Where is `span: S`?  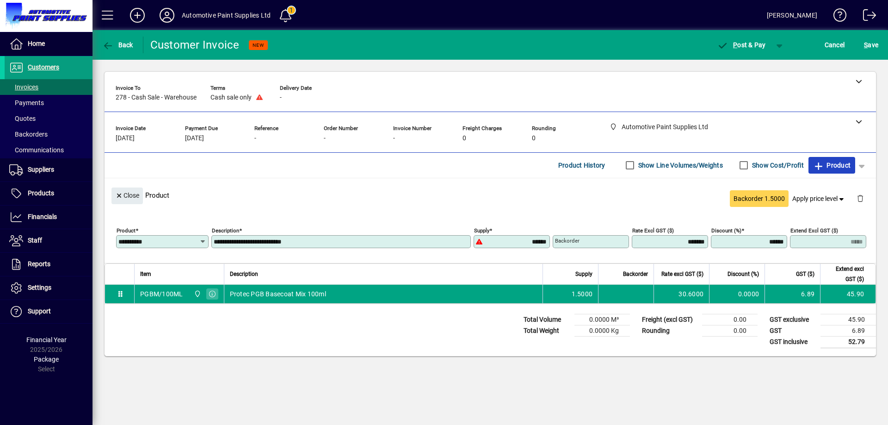
span: S is located at coordinates (866, 45).